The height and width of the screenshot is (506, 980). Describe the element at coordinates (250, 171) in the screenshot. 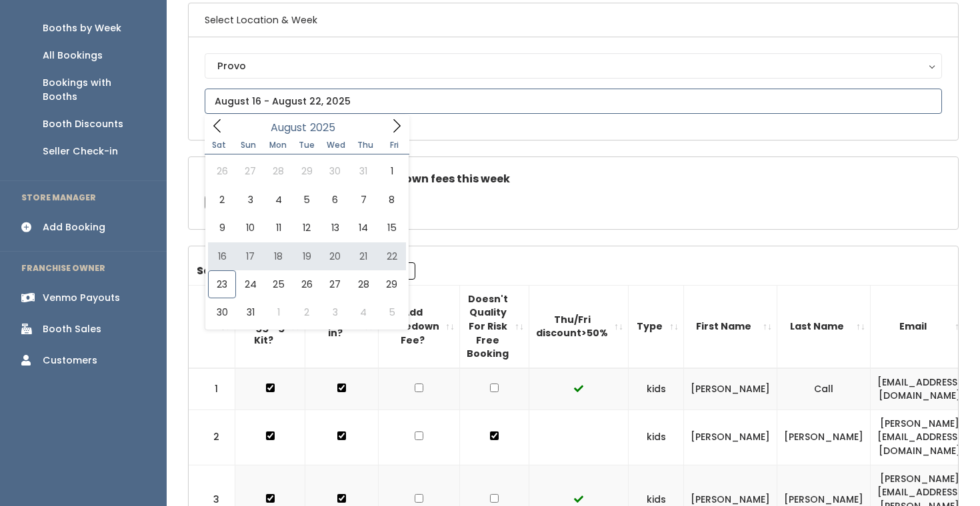

I see `span: July 27, 2025` at that location.